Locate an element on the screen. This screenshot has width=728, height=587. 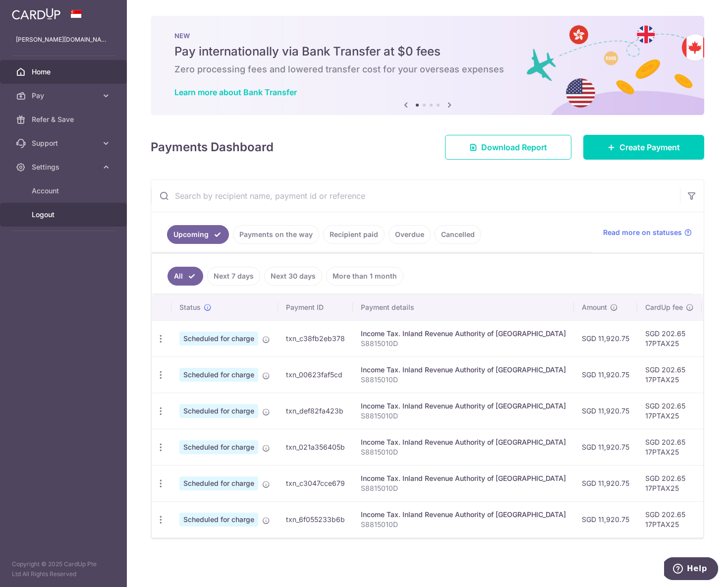
a: Payments on the way is located at coordinates (276, 235).